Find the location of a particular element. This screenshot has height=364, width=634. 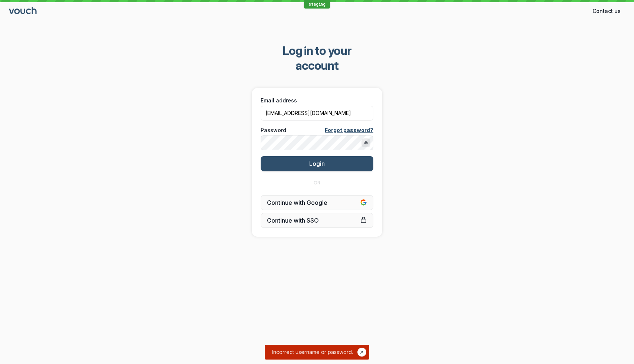

a: Continue with SSO is located at coordinates (317, 220).